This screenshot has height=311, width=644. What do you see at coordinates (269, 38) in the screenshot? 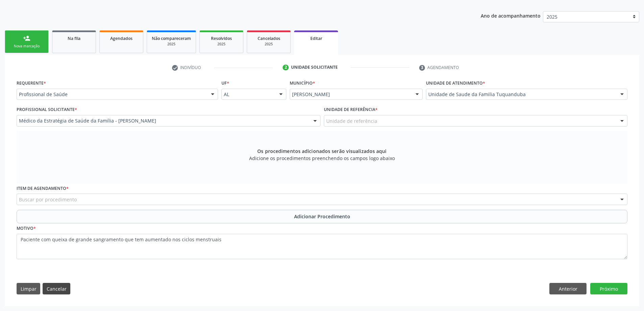
I see `span: Cancelados` at bounding box center [269, 38].